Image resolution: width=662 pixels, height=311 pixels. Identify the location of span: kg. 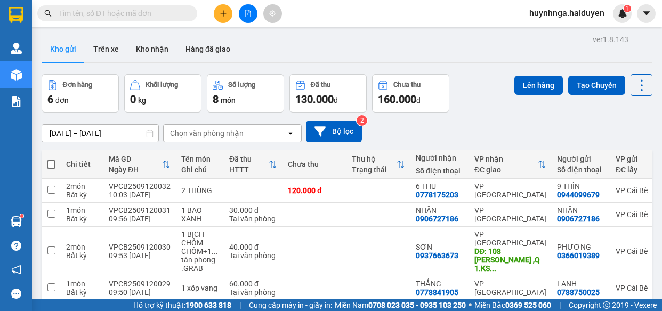
(142, 100).